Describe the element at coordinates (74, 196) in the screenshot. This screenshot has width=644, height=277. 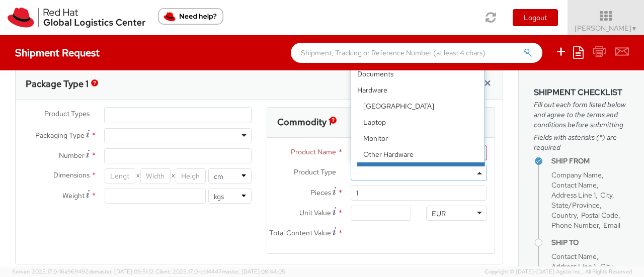
I see `span: Weight` at that location.